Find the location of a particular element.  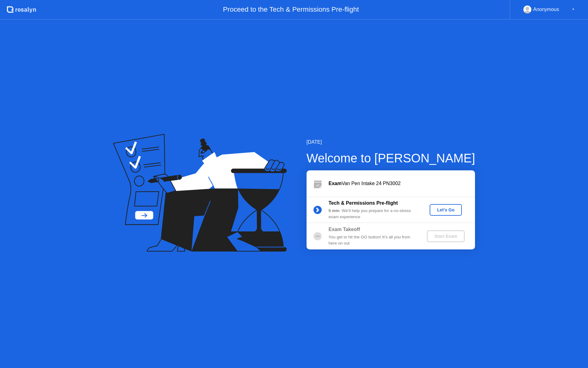

div: Anonymous is located at coordinates (546, 10).